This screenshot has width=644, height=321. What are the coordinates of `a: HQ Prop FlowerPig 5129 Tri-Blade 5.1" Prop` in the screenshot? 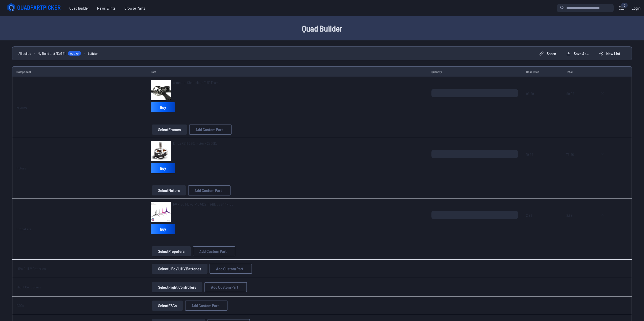 It's located at (203, 204).